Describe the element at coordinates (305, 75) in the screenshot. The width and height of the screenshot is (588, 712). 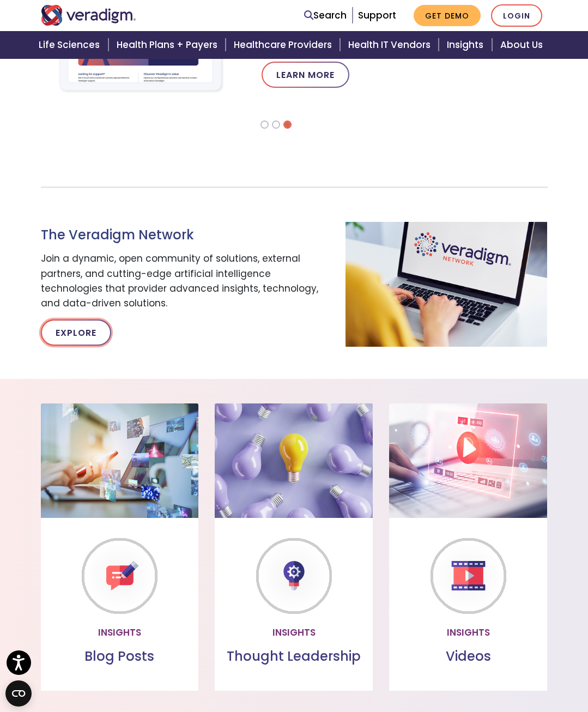
I see `a: Learn More` at that location.